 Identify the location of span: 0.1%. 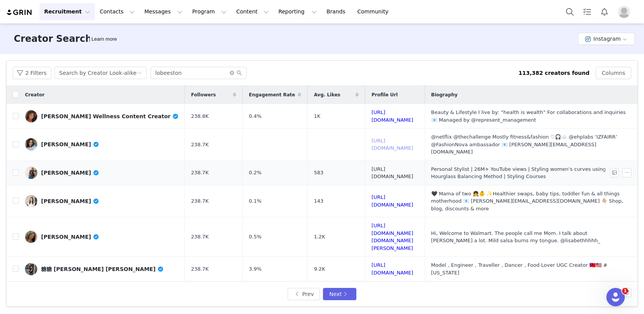
(255, 201).